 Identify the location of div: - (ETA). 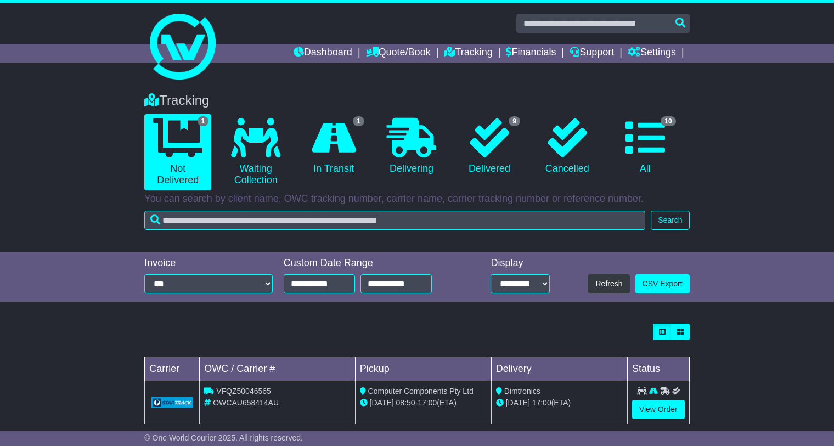
(423, 403).